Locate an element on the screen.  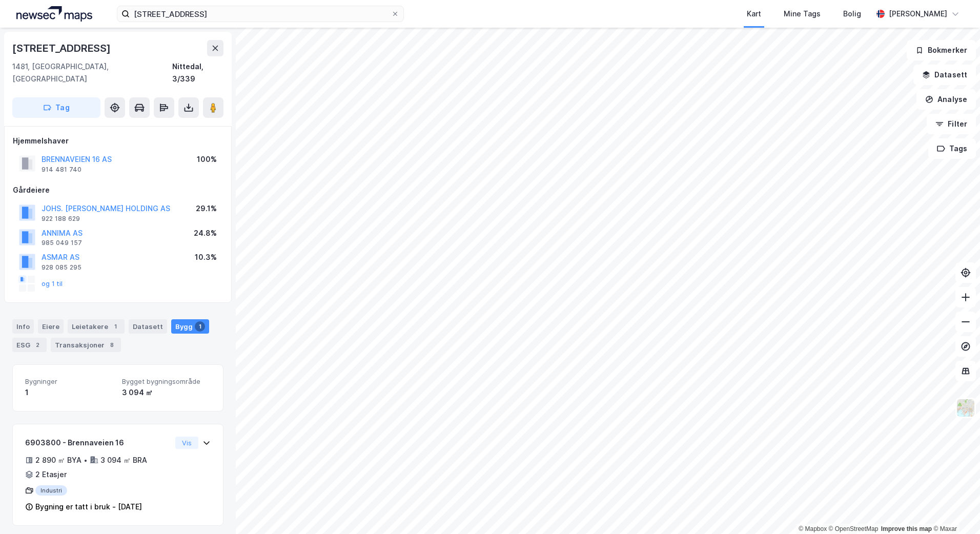
div: 8 is located at coordinates (112, 345).